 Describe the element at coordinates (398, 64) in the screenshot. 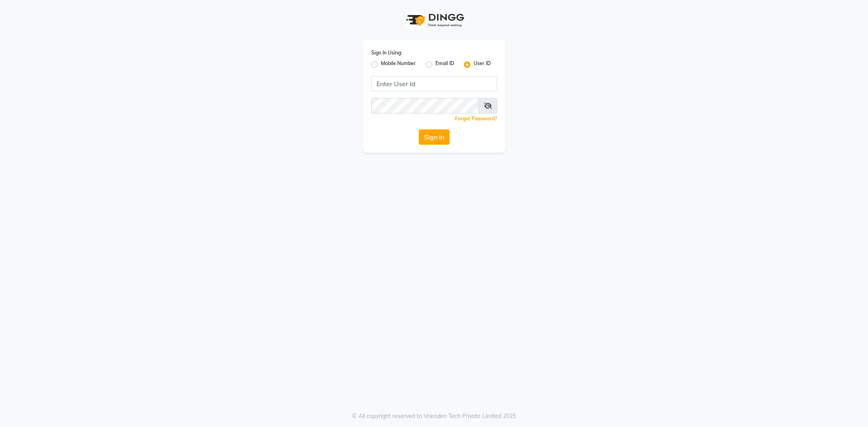

I see `label: Mobile Number` at that location.